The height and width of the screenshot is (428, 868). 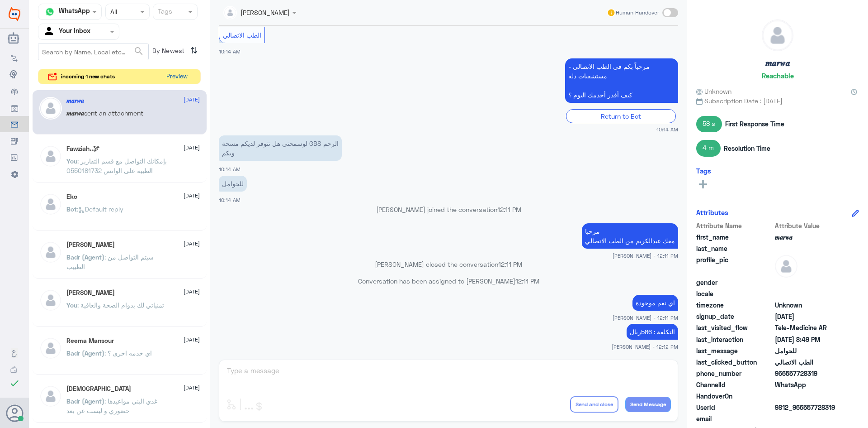 I want to click on button: Avatar, so click(x=14, y=413).